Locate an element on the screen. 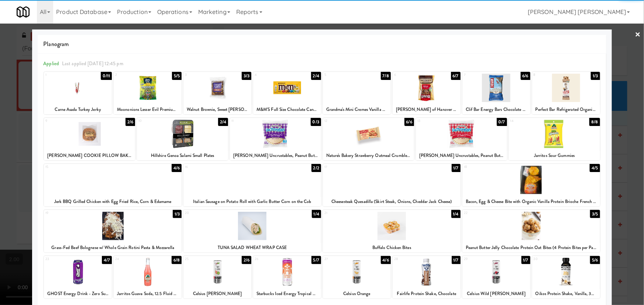 This screenshot has height=305, width=644. div: Oikos Protein Shake, Vanilla, 30 Gram is located at coordinates (566, 294).